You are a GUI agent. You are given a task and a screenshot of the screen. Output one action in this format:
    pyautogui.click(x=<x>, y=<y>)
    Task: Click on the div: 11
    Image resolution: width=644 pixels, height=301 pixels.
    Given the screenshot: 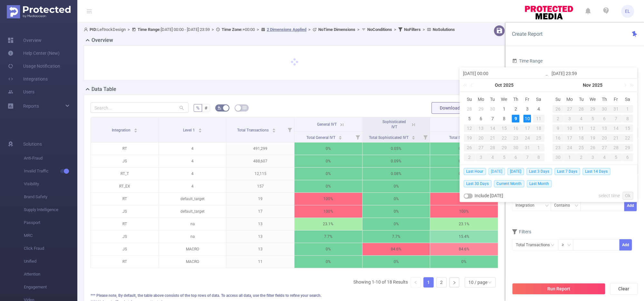 What is the action you would take?
    pyautogui.click(x=581, y=128)
    